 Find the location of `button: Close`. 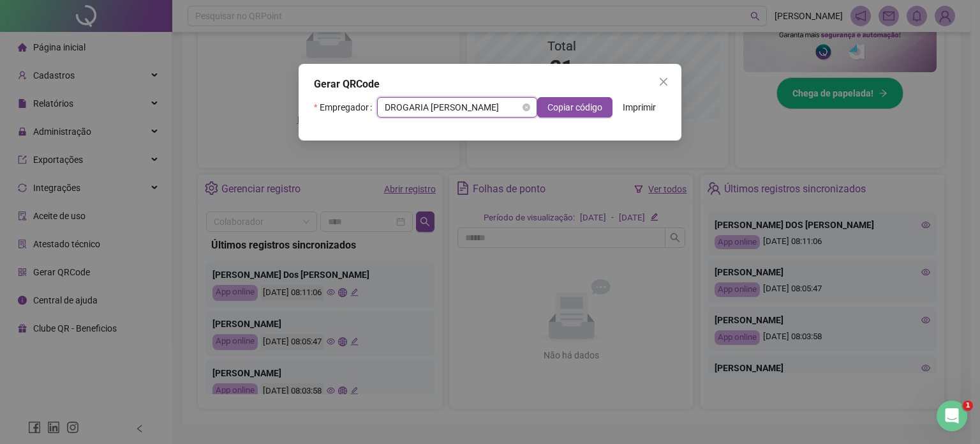

button: Close is located at coordinates (663, 81).